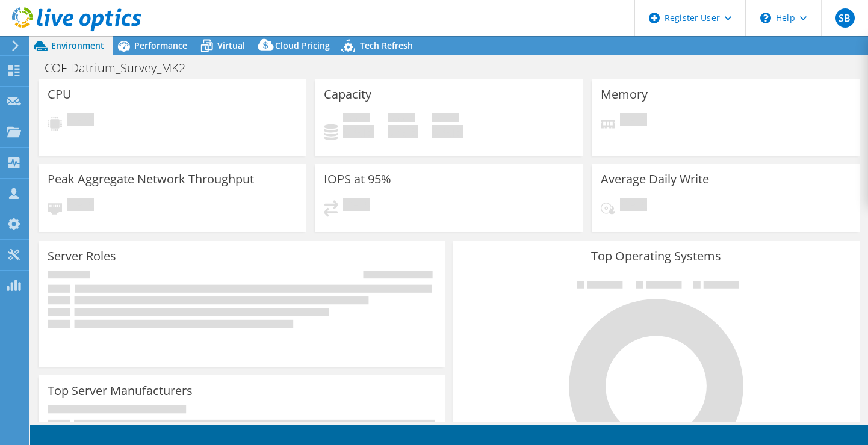 Image resolution: width=868 pixels, height=445 pixels. I want to click on span: Tech Refresh, so click(387, 45).